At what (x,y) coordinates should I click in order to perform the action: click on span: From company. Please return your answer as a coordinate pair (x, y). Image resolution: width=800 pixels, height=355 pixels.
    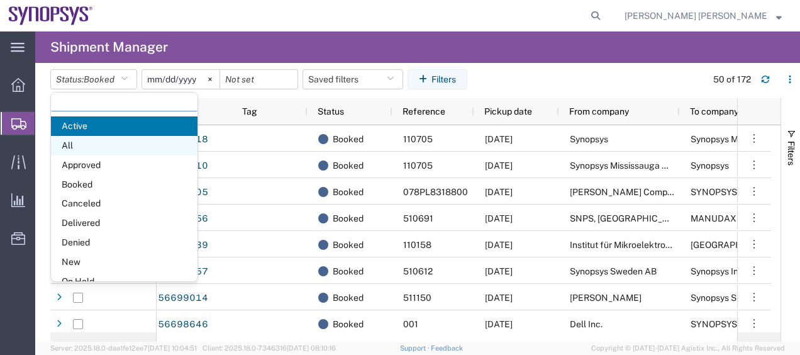
    Looking at the image, I should click on (599, 111).